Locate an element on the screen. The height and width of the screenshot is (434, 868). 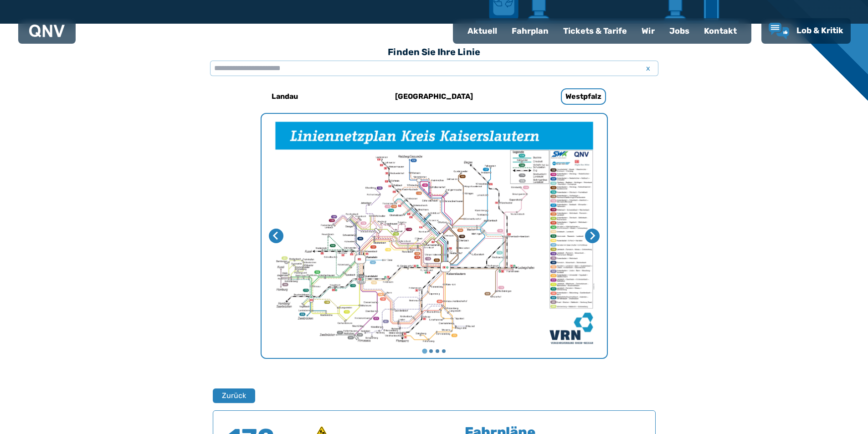
div: Aktuell is located at coordinates (482, 31).